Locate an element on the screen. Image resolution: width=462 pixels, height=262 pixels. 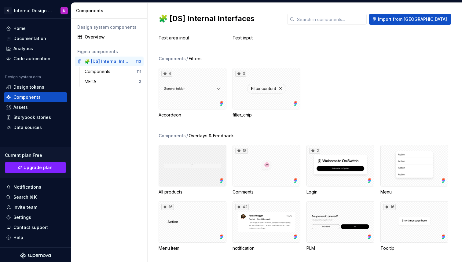
a: Code automation is located at coordinates (35, 59).